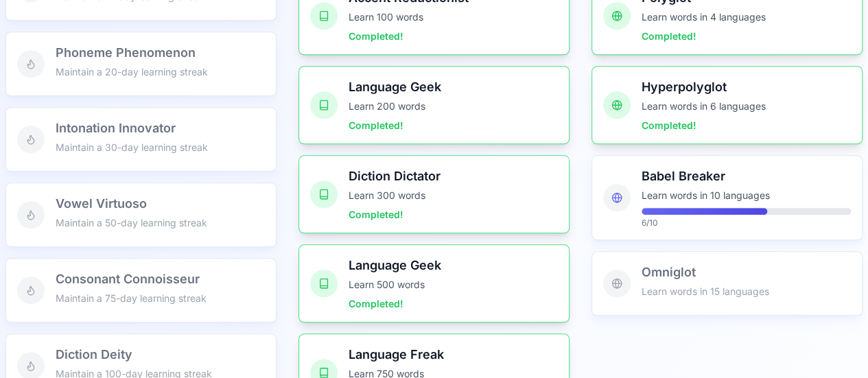 The width and height of the screenshot is (868, 378). Describe the element at coordinates (745, 195) in the screenshot. I see `p: Learn words in 10 languages` at that location.